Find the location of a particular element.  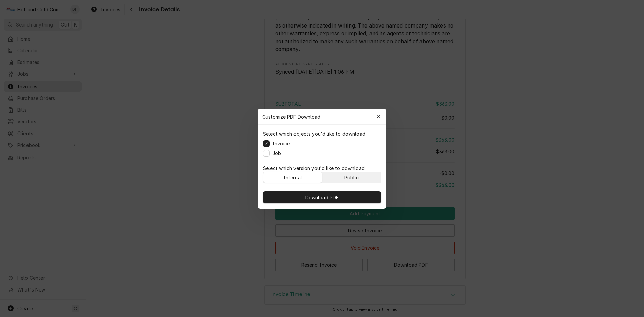

label: Invoice is located at coordinates (281, 143).